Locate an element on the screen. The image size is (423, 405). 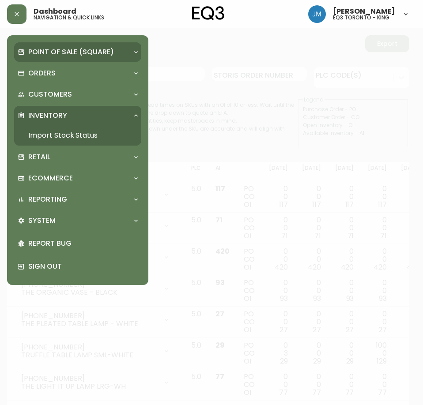
div: Sign Out is located at coordinates (78, 266).